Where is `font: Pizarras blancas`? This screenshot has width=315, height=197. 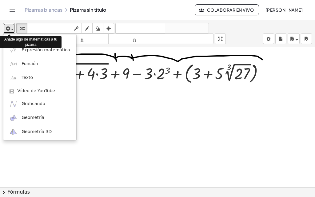
font: Pizarras blancas is located at coordinates (43, 10).